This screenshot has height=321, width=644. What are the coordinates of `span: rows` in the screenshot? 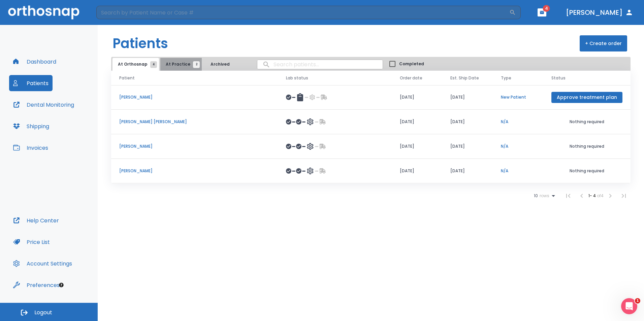 It's located at (543, 196).